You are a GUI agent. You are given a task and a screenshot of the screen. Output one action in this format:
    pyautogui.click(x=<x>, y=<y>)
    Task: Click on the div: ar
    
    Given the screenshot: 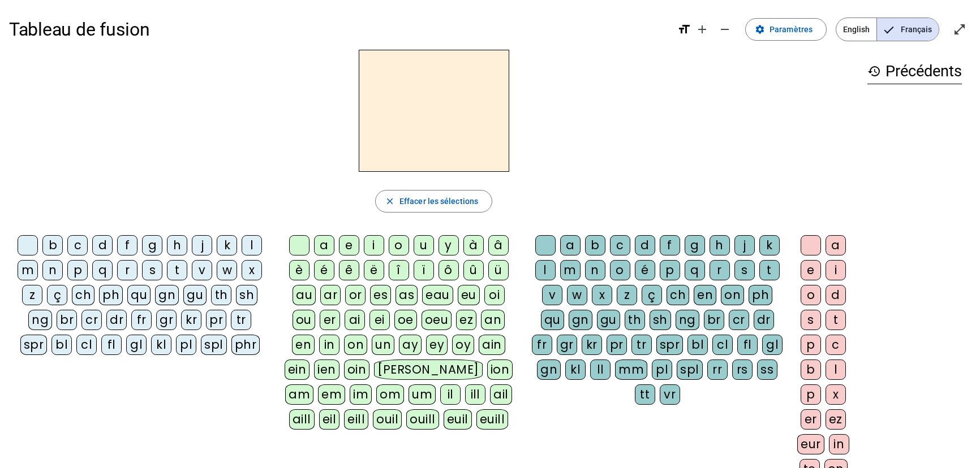 What is the action you would take?
    pyautogui.click(x=331, y=295)
    